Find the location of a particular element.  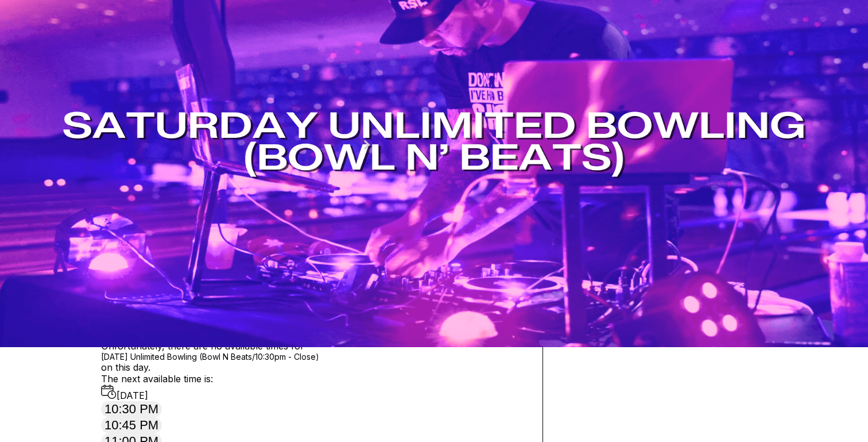

button: 10:45 PM is located at coordinates (131, 425).